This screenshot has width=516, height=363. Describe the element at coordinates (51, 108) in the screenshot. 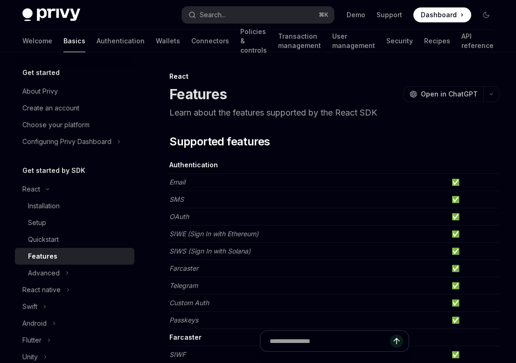

I see `div: Create an account` at that location.